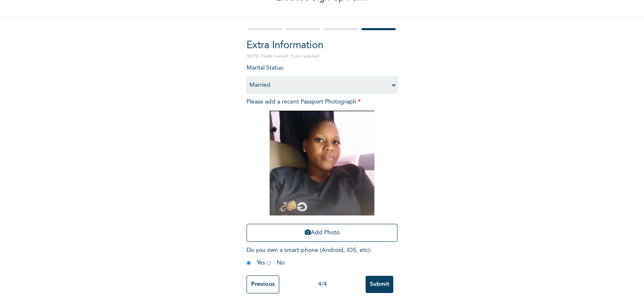 The width and height of the screenshot is (644, 306). Describe the element at coordinates (309, 257) in the screenshot. I see `span: Do you own a smart-phone (Android, iOS, etc) : Yes No` at that location.